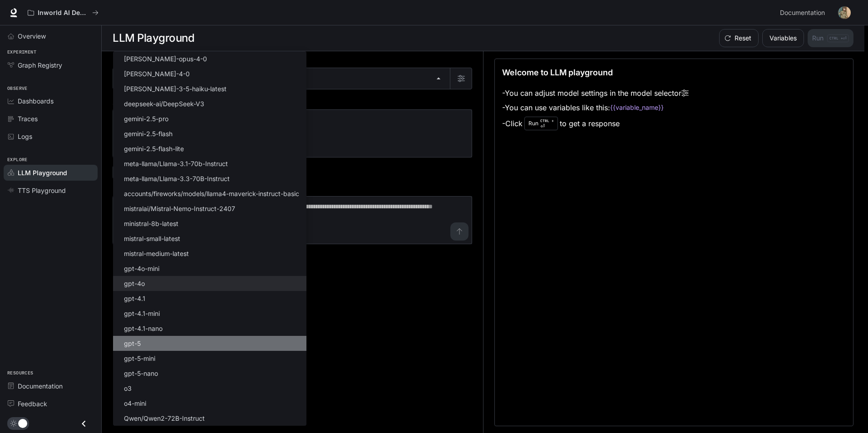  Describe the element at coordinates (134, 283) in the screenshot. I see `p: gpt-4o` at that location.